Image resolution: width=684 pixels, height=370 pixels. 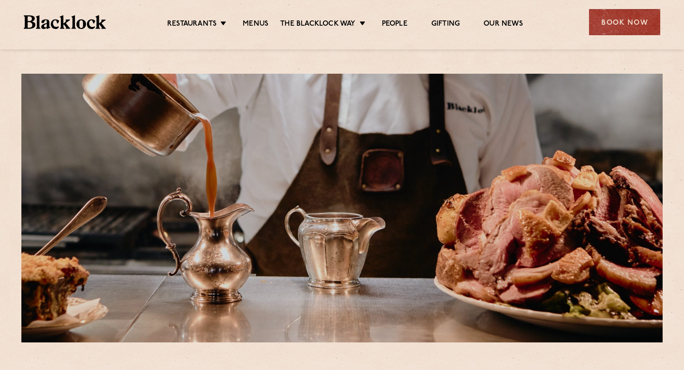 I want to click on a: Gifting, so click(x=446, y=25).